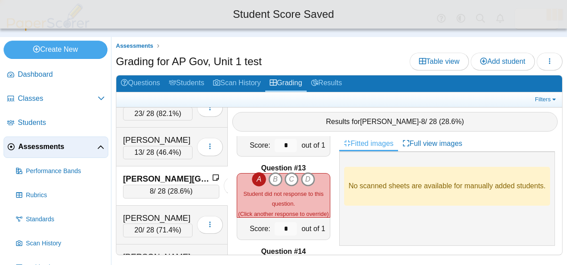  Describe the element at coordinates (168, 113) in the screenshot. I see `span: 82.1%` at that location.